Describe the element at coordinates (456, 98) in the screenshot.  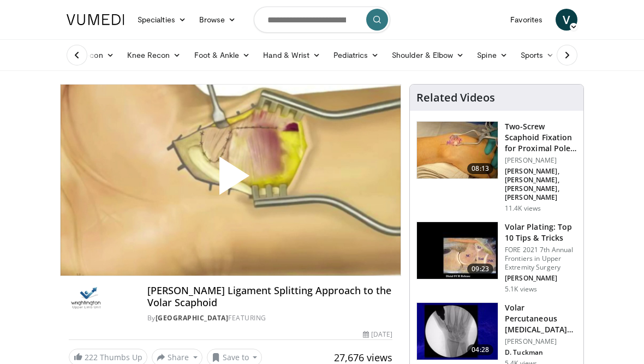
I see `h4: Related Videos` at that location.